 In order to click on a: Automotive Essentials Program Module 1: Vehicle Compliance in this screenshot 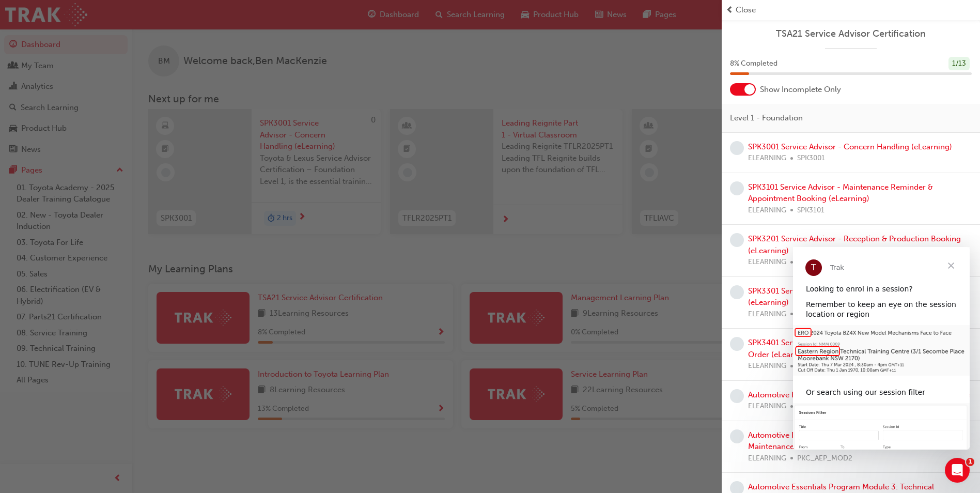, I will do `click(859, 394)`.